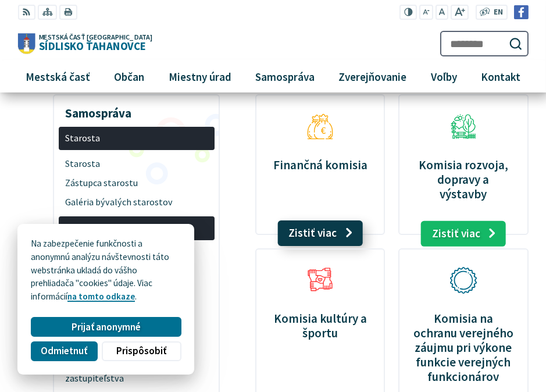 The width and height of the screenshot is (546, 392). What do you see at coordinates (444, 76) in the screenshot?
I see `span: Voľby` at bounding box center [444, 76].